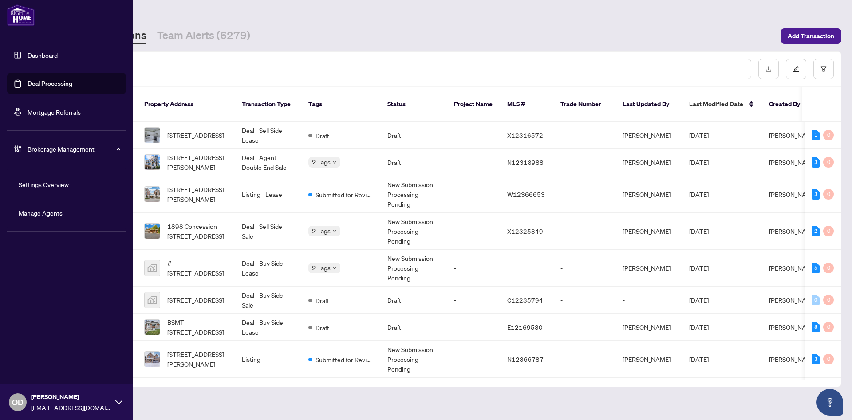 The image size is (852, 420). What do you see at coordinates (816, 268) in the screenshot?
I see `div: 5` at bounding box center [816, 268].